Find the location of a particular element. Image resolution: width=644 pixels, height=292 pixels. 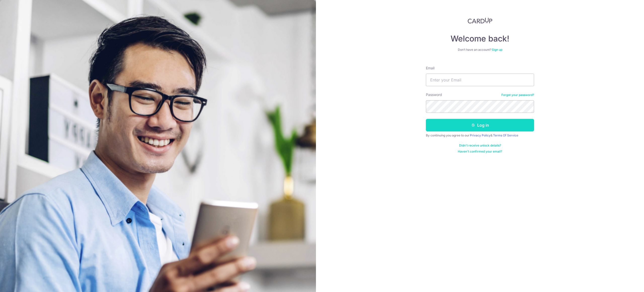

div: By continuing you agree to our & is located at coordinates (480, 135).